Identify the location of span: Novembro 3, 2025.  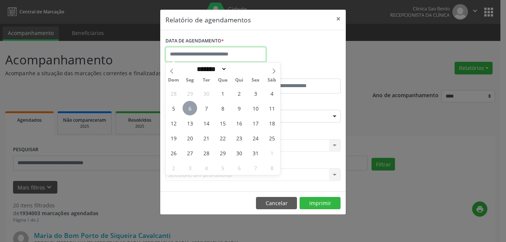
(190, 168).